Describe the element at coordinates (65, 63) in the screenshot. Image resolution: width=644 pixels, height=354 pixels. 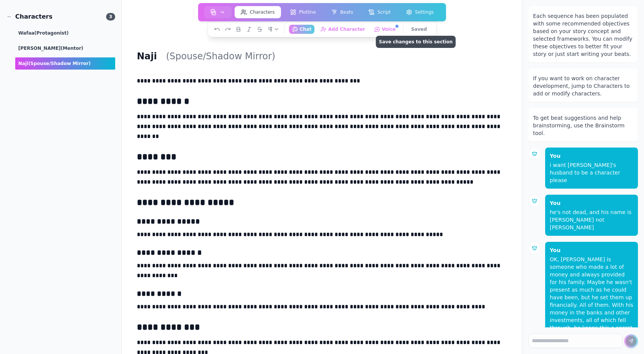
I see `div: Naji` at that location.